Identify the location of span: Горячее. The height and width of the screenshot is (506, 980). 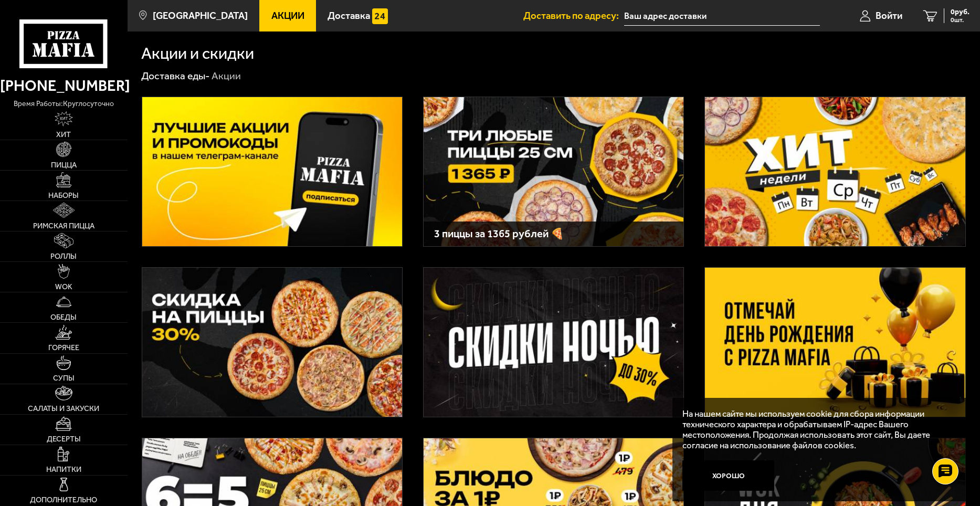
(64, 348).